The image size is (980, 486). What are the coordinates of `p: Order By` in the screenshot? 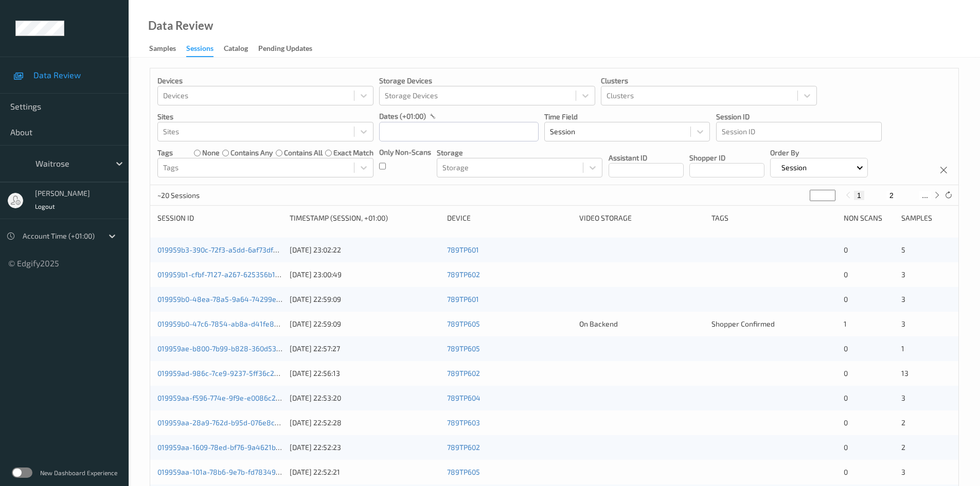 It's located at (819, 153).